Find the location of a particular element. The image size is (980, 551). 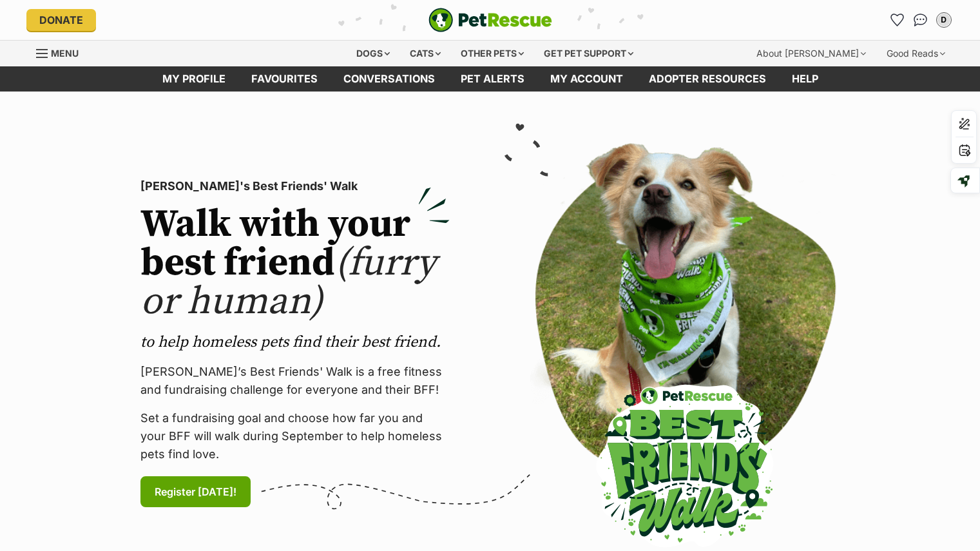

a: conversations is located at coordinates (389, 79).